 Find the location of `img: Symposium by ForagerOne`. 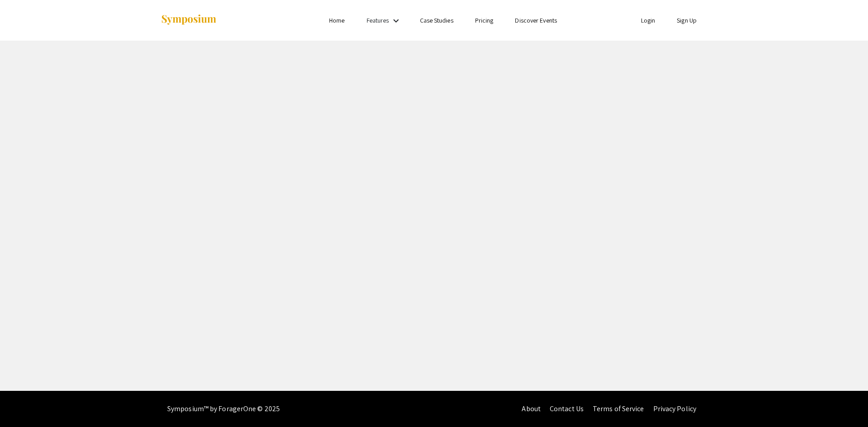

img: Symposium by ForagerOne is located at coordinates (188, 20).